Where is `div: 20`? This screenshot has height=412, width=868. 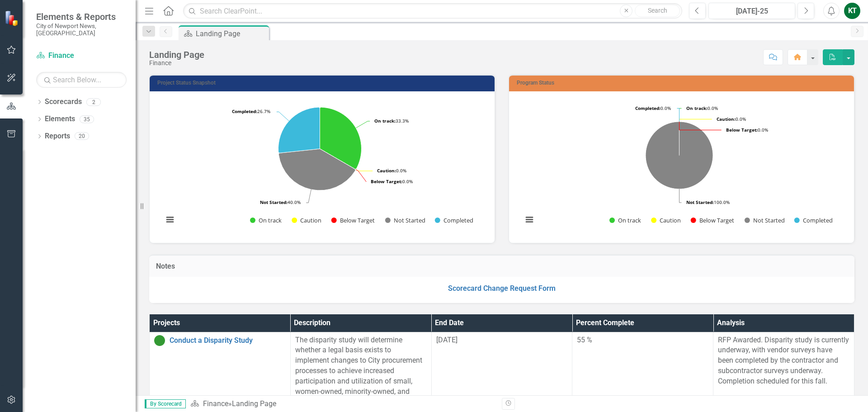
div: 20 is located at coordinates (82, 136).